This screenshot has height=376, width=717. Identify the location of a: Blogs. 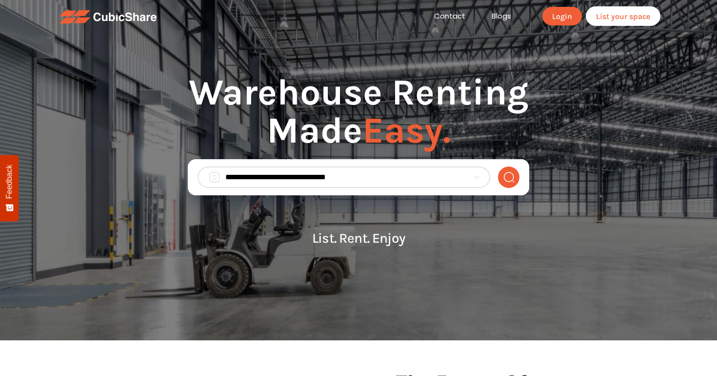
(502, 16).